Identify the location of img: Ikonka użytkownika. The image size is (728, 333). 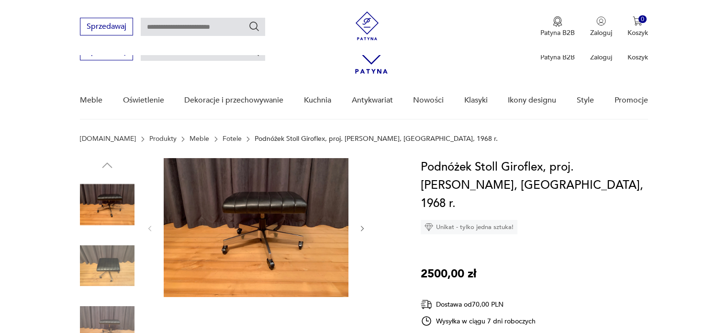
(601, 21).